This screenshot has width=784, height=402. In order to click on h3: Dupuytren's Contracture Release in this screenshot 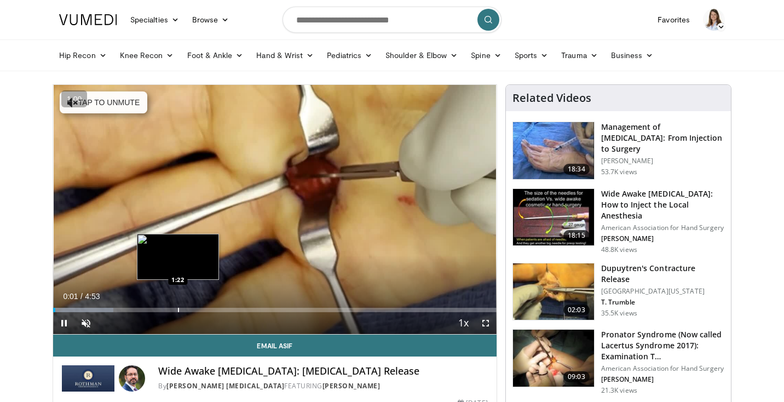, I will do `click(662, 274)`.